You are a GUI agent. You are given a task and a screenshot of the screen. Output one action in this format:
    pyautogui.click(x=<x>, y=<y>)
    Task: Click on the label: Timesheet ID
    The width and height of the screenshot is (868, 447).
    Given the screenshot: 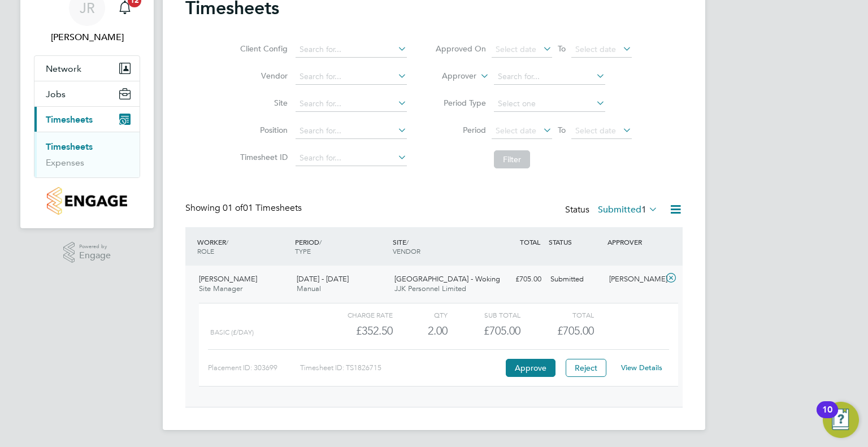 What is the action you would take?
    pyautogui.click(x=262, y=157)
    